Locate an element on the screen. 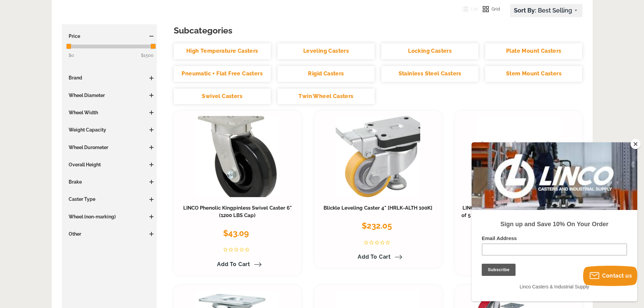 The width and height of the screenshot is (644, 308). h3: Brake is located at coordinates (110, 182).